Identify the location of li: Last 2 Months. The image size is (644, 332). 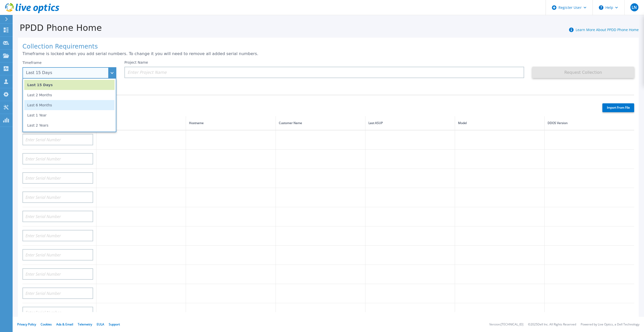
(69, 95).